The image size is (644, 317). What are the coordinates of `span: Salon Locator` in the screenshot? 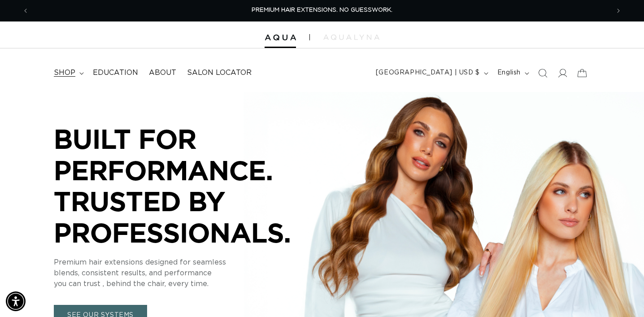 It's located at (219, 73).